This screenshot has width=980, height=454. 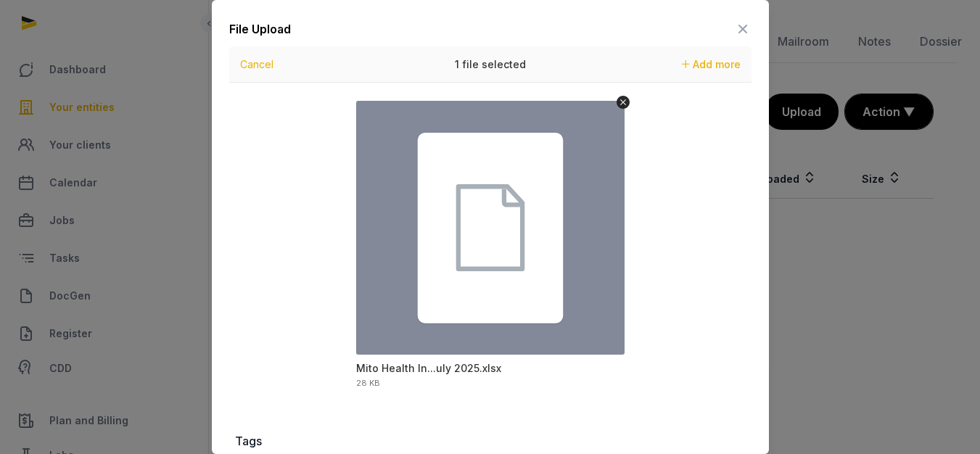 I want to click on div: 28 KB, so click(x=368, y=383).